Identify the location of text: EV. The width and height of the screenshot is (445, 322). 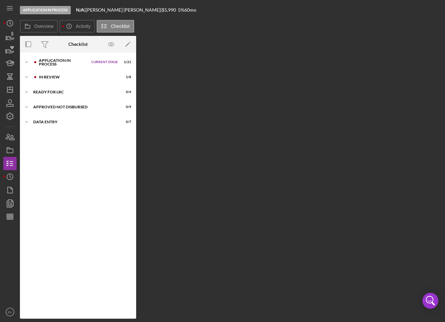
(10, 312).